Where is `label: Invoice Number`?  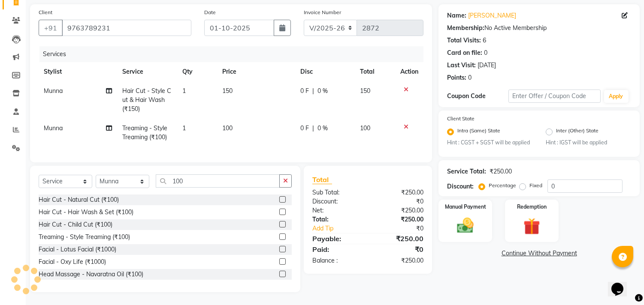
label: Invoice Number is located at coordinates (322, 12).